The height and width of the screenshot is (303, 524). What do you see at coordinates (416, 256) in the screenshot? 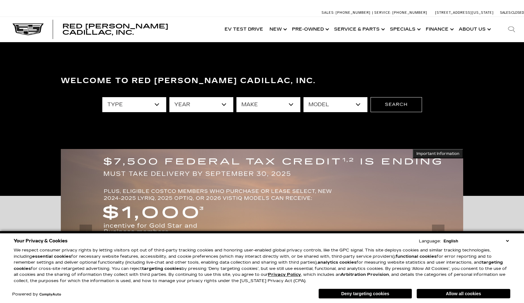
I see `strong: functional cookies` at bounding box center [416, 256].